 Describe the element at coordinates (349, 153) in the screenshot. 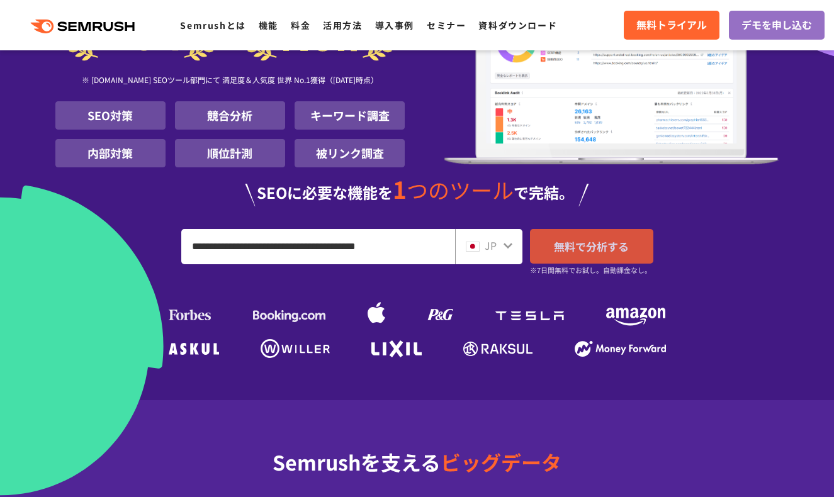

I see `li: 被リンク調査` at that location.